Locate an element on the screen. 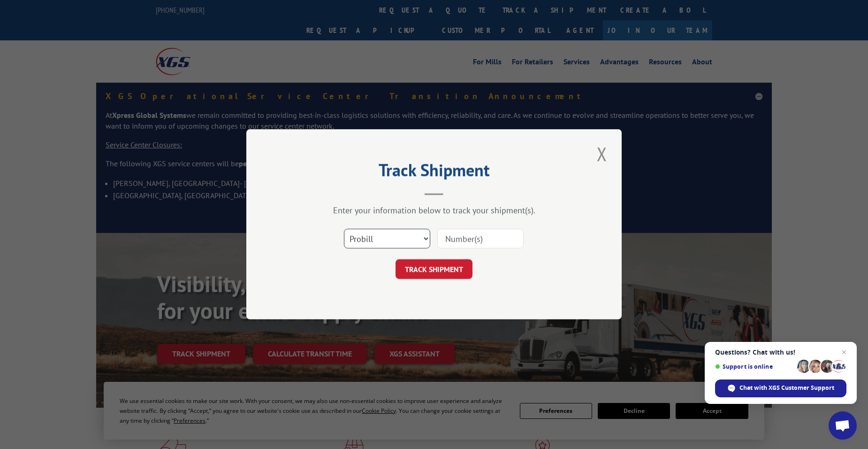 The image size is (868, 449). div: Enter your information below to track your shipment(s). is located at coordinates (434, 210).